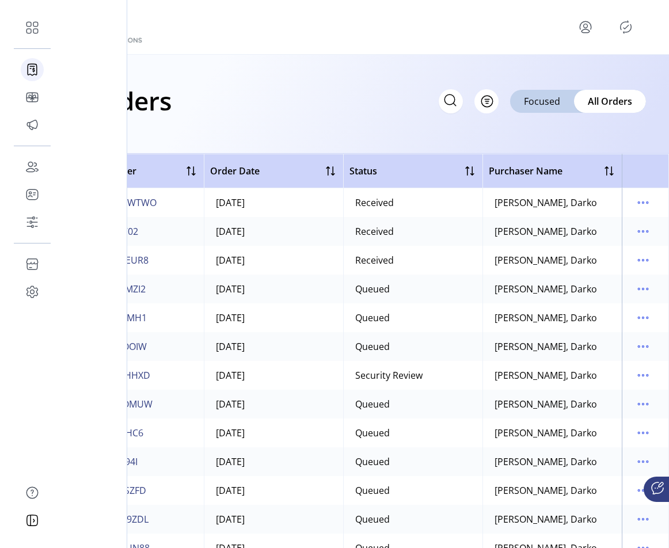 This screenshot has width=669, height=548. What do you see at coordinates (526, 171) in the screenshot?
I see `span: Purchaser Name` at bounding box center [526, 171].